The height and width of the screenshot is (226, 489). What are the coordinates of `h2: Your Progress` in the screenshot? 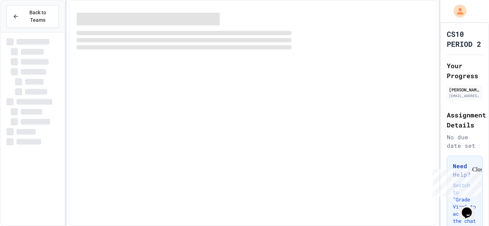 It's located at (464, 71).